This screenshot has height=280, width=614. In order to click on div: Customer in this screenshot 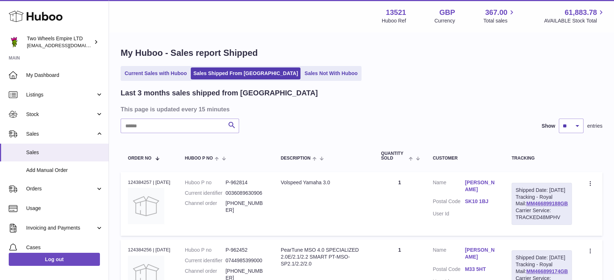, I will do `click(464, 158)`.